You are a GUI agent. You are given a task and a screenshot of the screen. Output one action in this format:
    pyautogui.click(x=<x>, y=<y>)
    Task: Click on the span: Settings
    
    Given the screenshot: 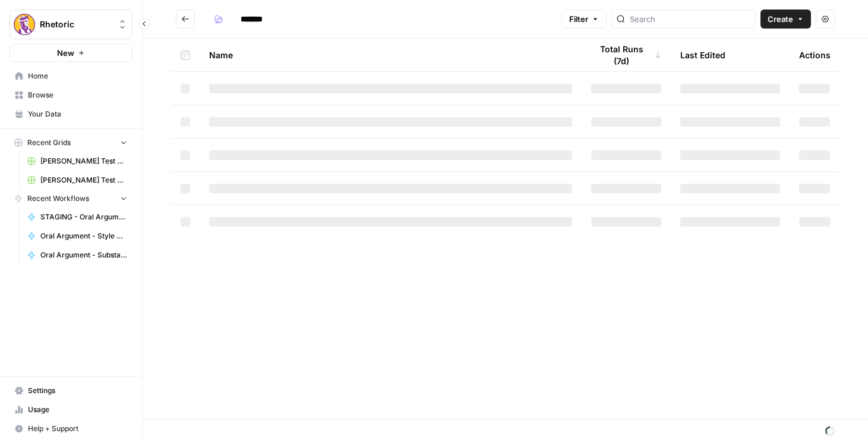 What is the action you would take?
    pyautogui.click(x=77, y=391)
    